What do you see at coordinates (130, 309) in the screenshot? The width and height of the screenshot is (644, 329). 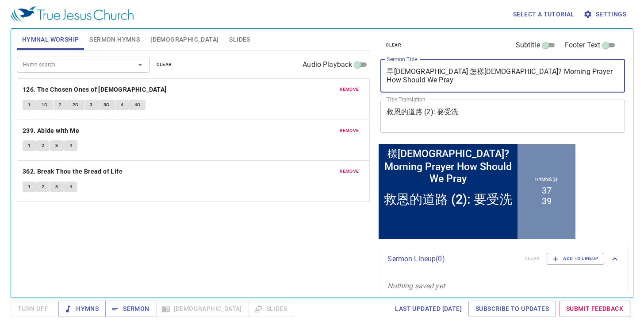 I see `span: Sermon` at bounding box center [130, 309].